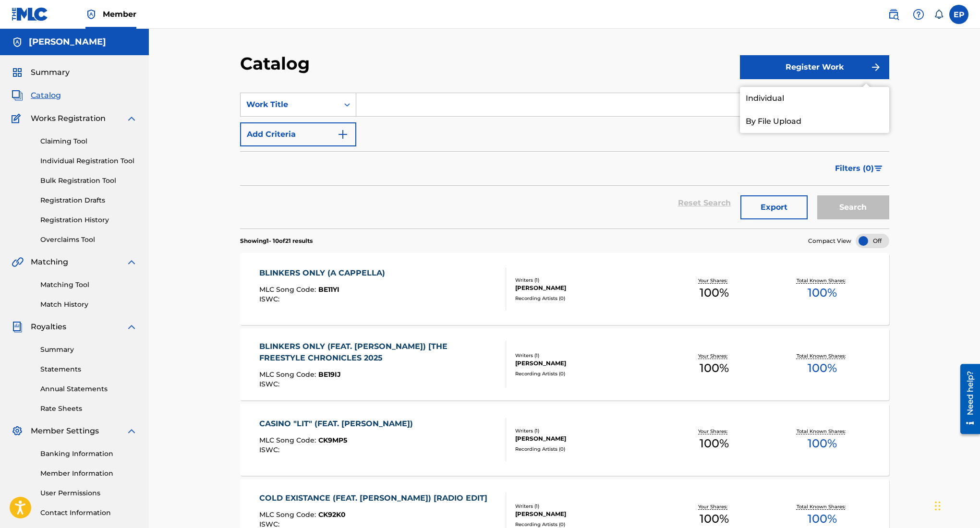 The height and width of the screenshot is (528, 980). I want to click on h5: Edward Ojeda Puente, so click(67, 42).